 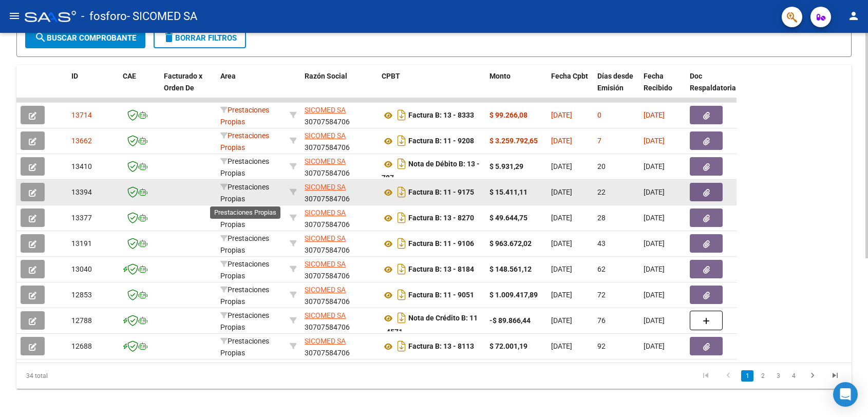 I want to click on li: page 3, so click(x=778, y=376).